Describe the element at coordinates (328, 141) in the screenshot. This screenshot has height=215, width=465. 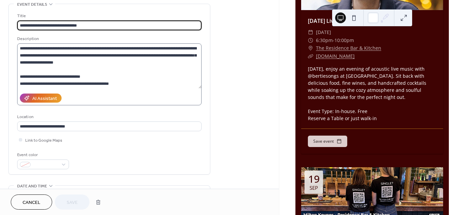
I see `button: Save event` at that location.